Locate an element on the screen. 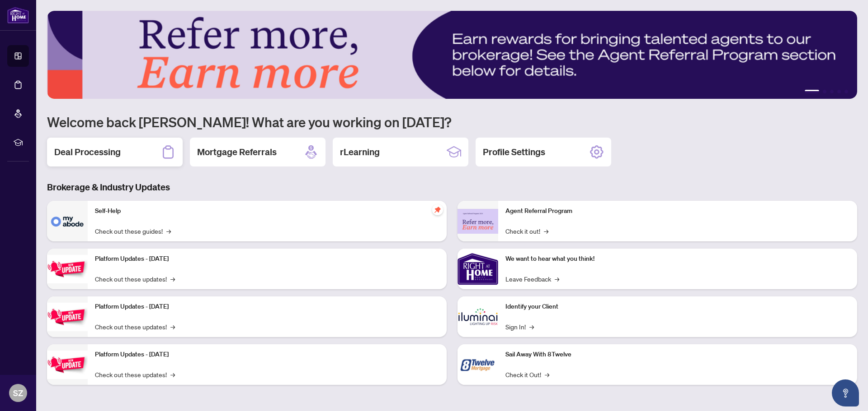 The width and height of the screenshot is (868, 411). h2: rLearning is located at coordinates (359, 152).